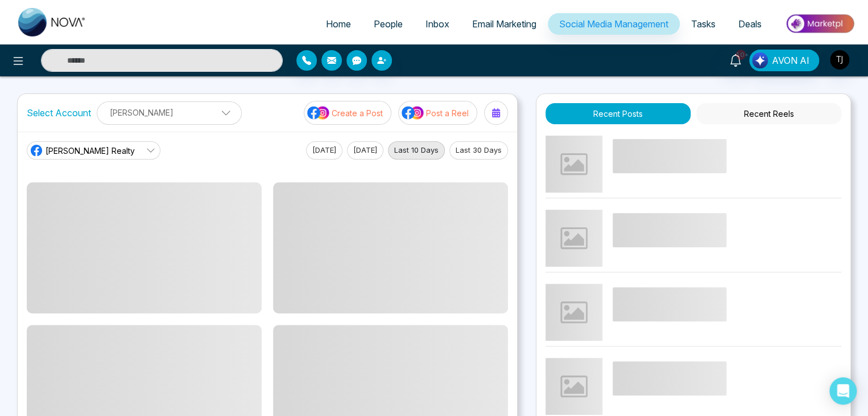 The width and height of the screenshot is (868, 416). What do you see at coordinates (348, 113) in the screenshot?
I see `button: social-media-iconCreate a Post` at bounding box center [348, 113].